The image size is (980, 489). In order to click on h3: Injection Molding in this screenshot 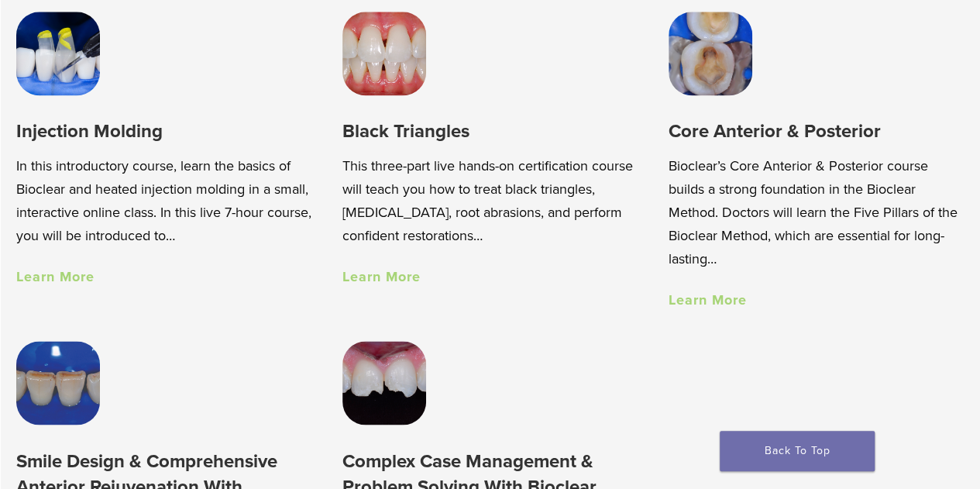, I will do `click(163, 130)`.